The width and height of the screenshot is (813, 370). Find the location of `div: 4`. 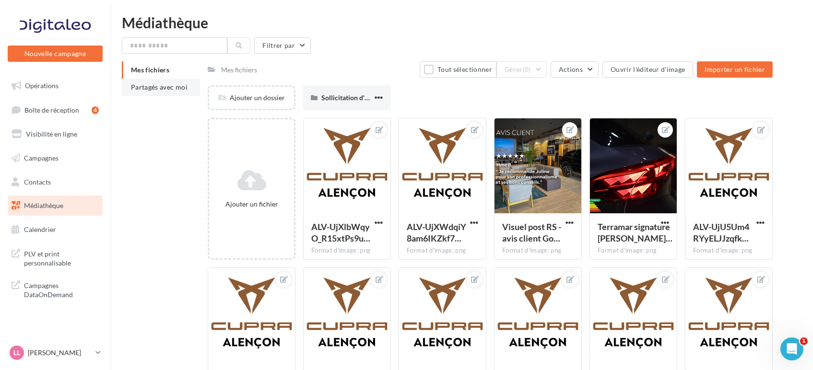

div: 4 is located at coordinates (95, 110).